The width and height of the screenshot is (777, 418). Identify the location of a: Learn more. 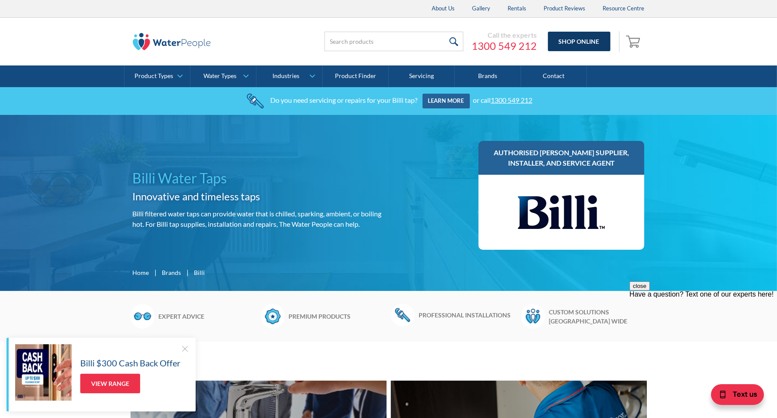
(446, 101).